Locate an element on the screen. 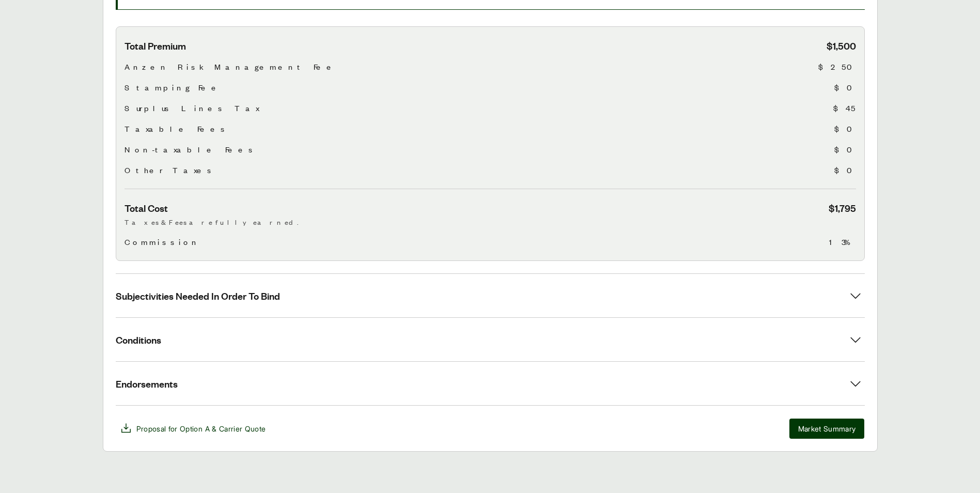 Image resolution: width=980 pixels, height=493 pixels. span: Total Cost is located at coordinates (146, 208).